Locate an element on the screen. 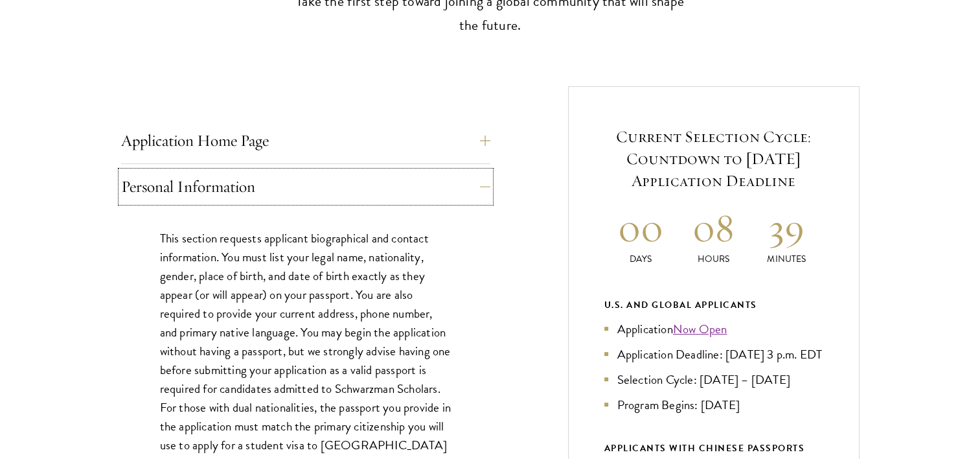 This screenshot has height=459, width=980. p: Hours is located at coordinates (713, 259).